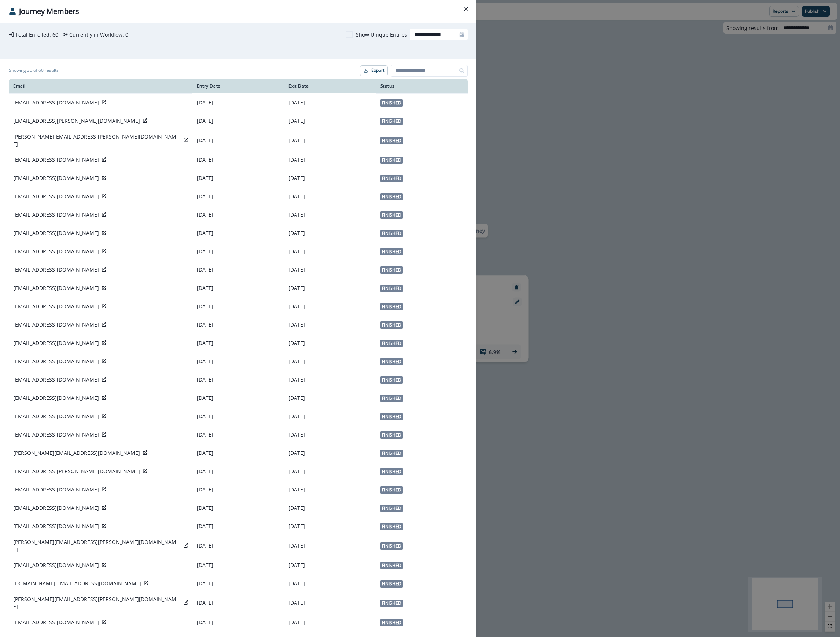 The height and width of the screenshot is (637, 840). What do you see at coordinates (330, 86) in the screenshot?
I see `div: Exit Date` at bounding box center [330, 86].